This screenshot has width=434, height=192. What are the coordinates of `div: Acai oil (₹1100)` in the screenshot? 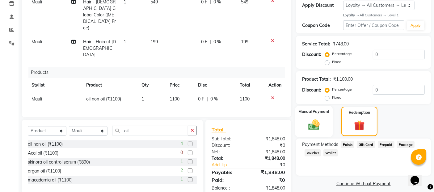 It's located at (43, 153).